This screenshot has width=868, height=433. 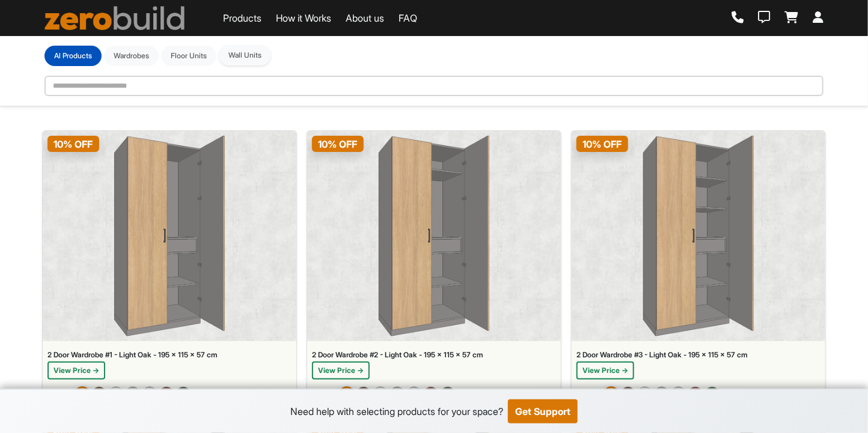 I want to click on img: 2 Door Wardrobe #1 - Walnut Brown - 195 x 115 x 57 cm, so click(x=100, y=394).